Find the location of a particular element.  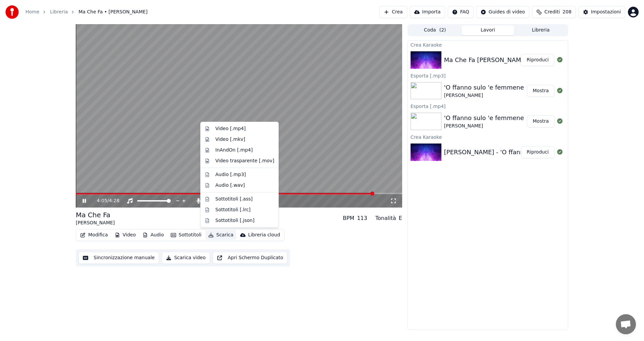

div: Audio [.wav] is located at coordinates (230, 186).